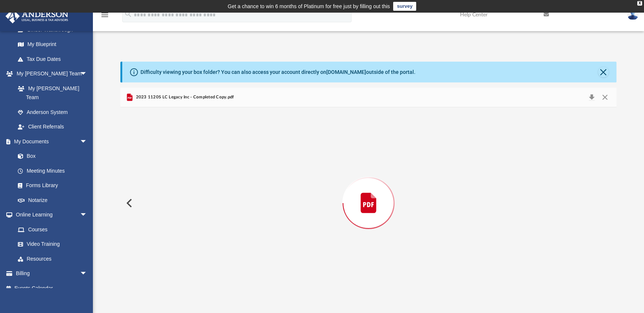 The width and height of the screenshot is (644, 313). Describe the element at coordinates (51, 156) in the screenshot. I see `a: Box` at that location.